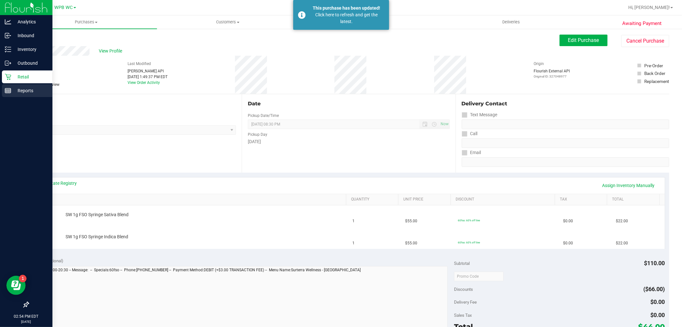 The width and height of the screenshot is (682, 327). Describe the element at coordinates (8, 36) in the screenshot. I see `inline-svg: Inbound` at that location.